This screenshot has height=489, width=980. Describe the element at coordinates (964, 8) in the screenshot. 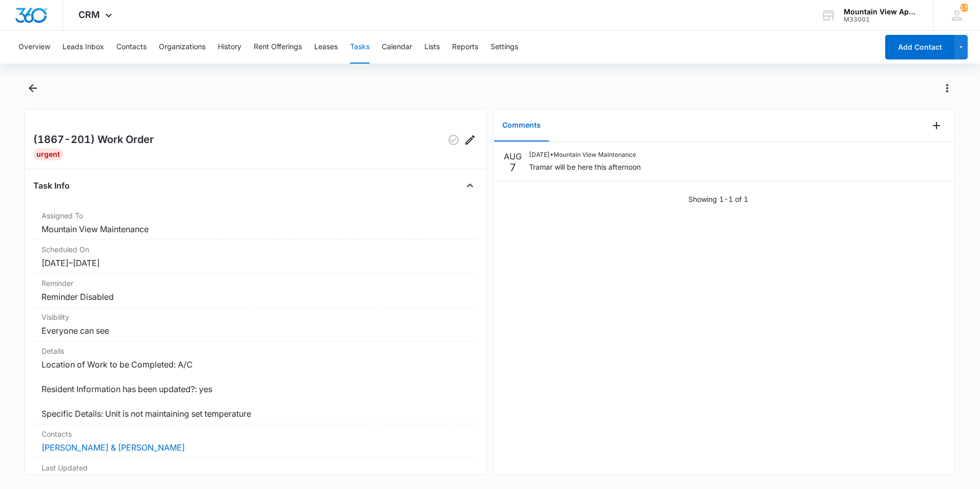

I see `span: 176` at that location.